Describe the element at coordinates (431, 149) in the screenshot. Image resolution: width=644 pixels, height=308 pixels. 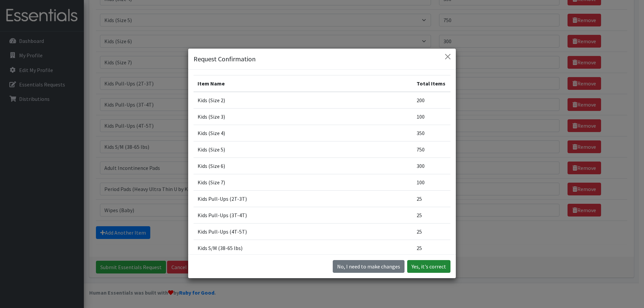
I see `td: 750` at that location.